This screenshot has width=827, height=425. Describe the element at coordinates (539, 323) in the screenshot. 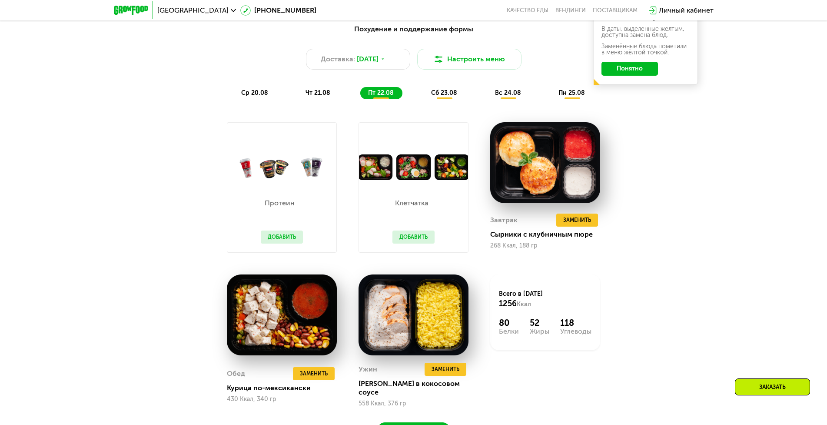

I see `div: 52` at that location.